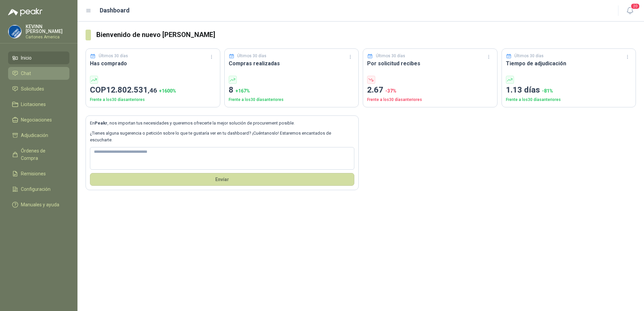  I want to click on span: Chat, so click(26, 73).